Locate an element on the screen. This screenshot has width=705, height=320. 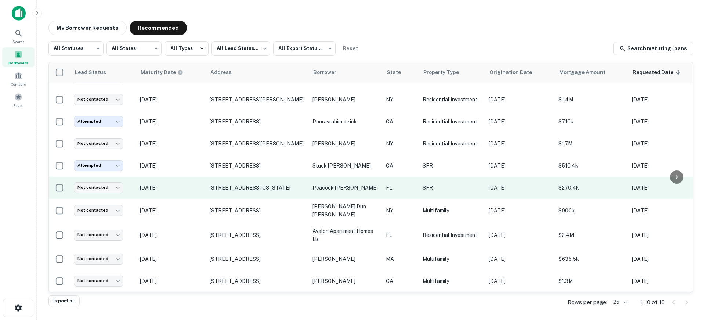
p: FL is located at coordinates (400, 188).